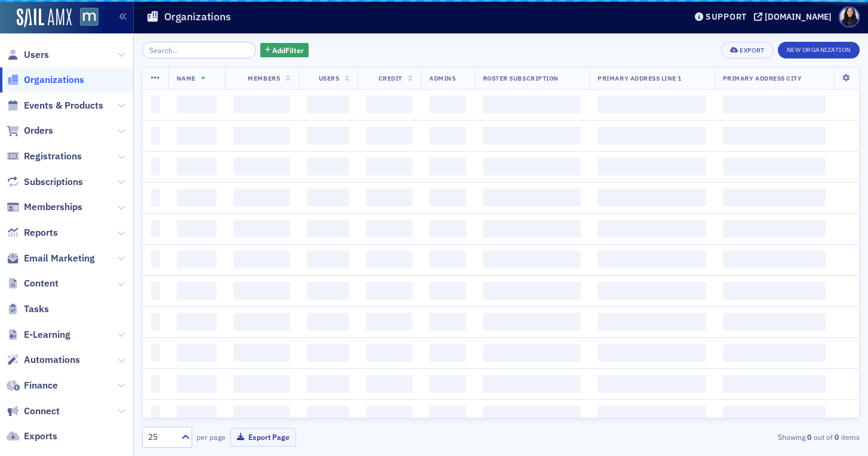  I want to click on span: Primary Address City, so click(762, 78).